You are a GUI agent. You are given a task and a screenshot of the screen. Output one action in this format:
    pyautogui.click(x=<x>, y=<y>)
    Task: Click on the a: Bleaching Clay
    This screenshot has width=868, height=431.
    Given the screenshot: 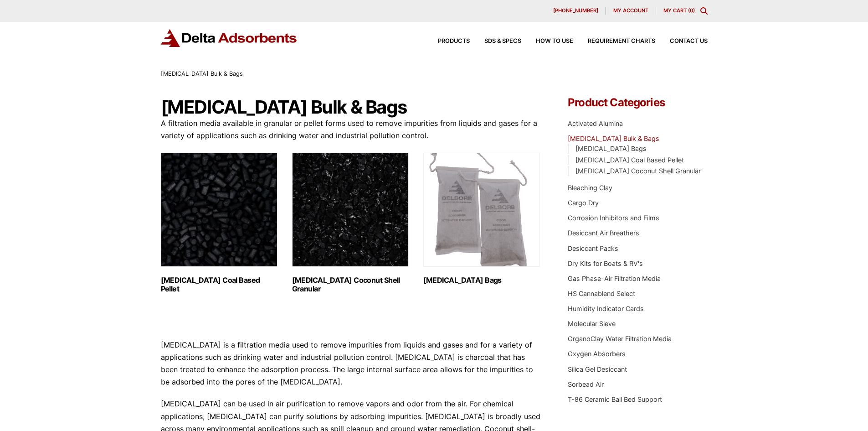 What is the action you would take?
    pyautogui.click(x=590, y=187)
    